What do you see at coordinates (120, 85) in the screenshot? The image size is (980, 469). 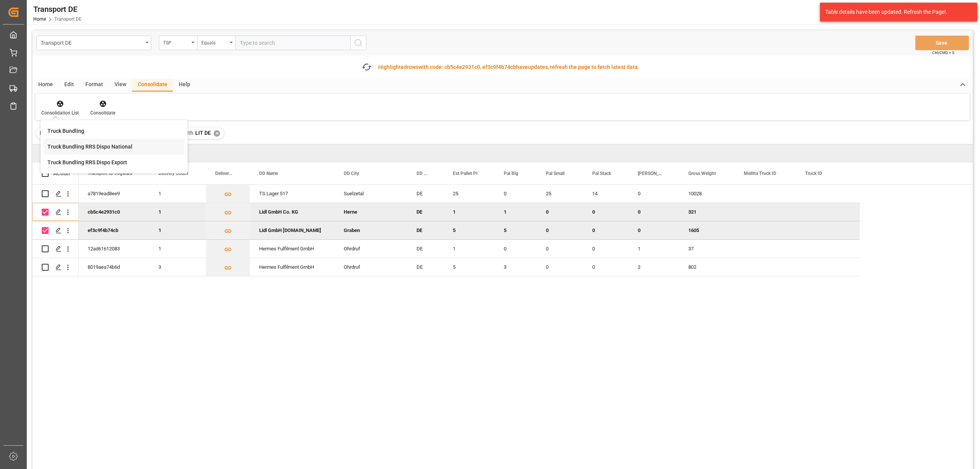 I see `div: View` at bounding box center [120, 85].